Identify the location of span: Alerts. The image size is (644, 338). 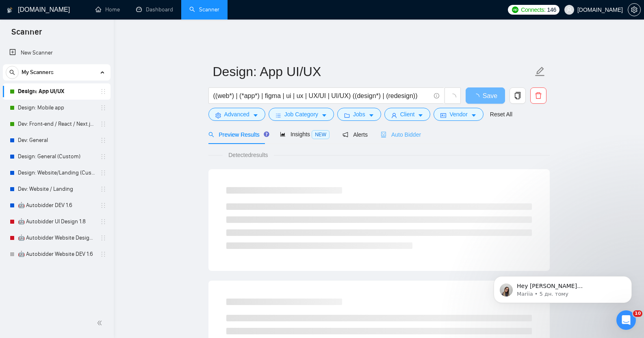
(355, 135).